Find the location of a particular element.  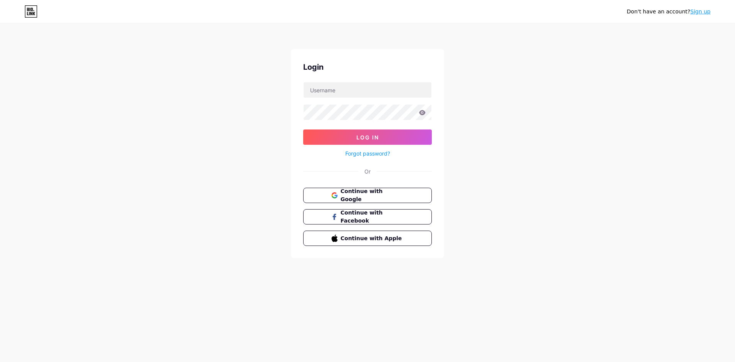

span: Continue with Apple is located at coordinates (372, 238).